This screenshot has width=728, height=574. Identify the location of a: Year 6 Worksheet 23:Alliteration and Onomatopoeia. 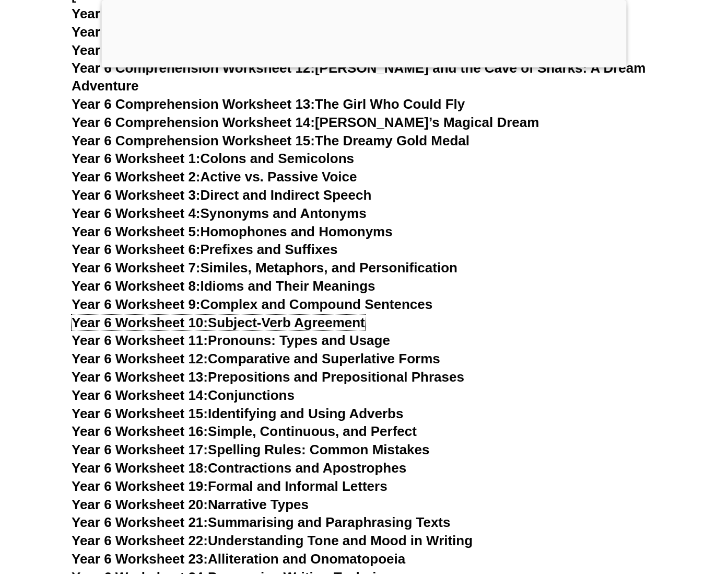
(238, 559).